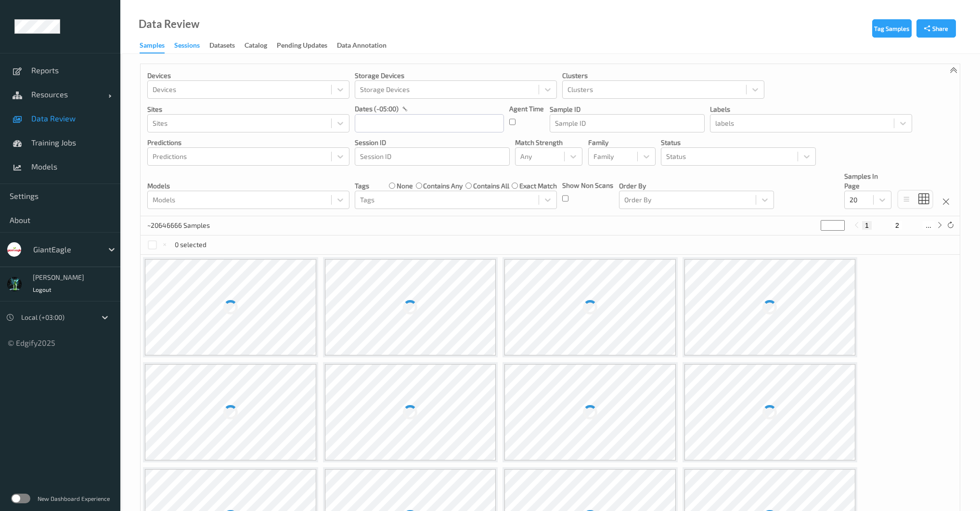 This screenshot has height=511, width=980. I want to click on p: Show Non Scans, so click(588, 186).